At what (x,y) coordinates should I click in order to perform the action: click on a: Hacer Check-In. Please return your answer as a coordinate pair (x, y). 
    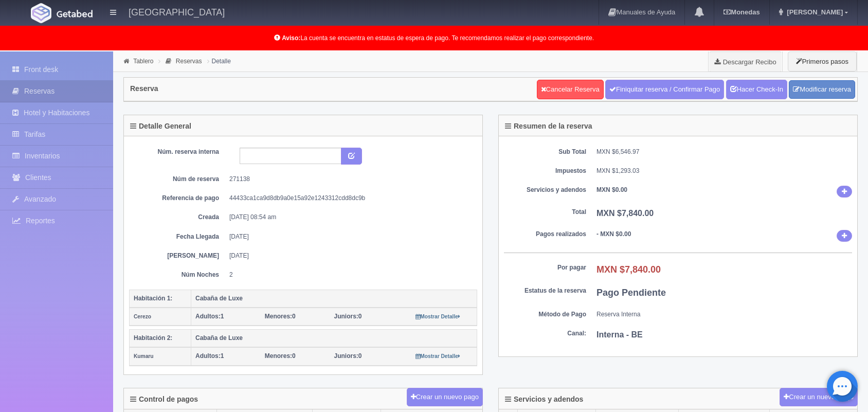
    Looking at the image, I should click on (757, 90).